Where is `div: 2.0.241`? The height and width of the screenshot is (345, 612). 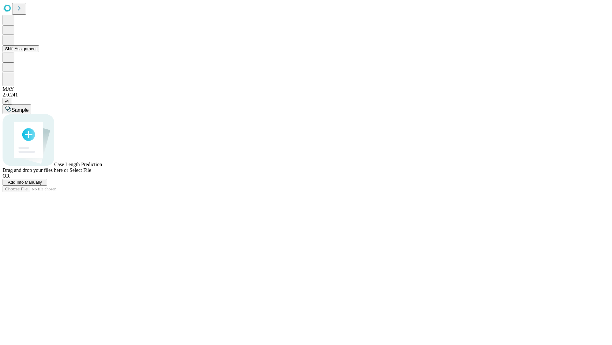 div: 2.0.241 is located at coordinates (306, 95).